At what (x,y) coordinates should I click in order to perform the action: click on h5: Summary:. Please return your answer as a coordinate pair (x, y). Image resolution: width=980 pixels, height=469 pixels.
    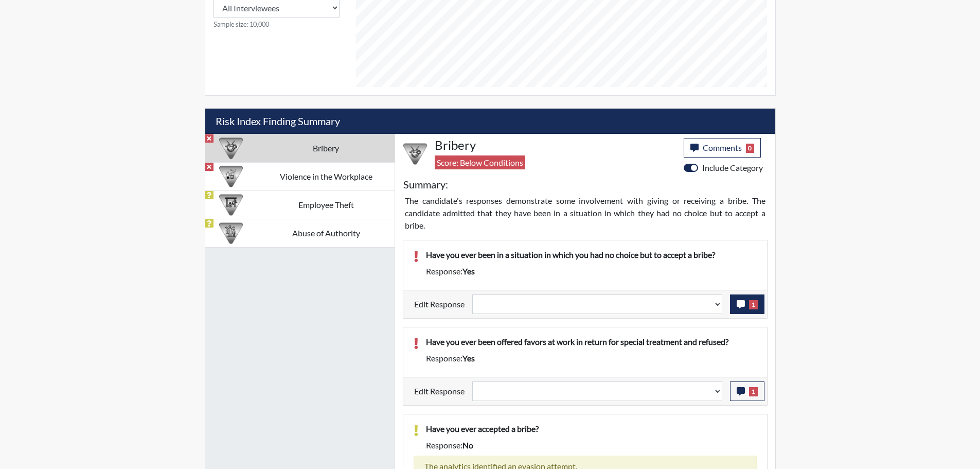
    Looking at the image, I should click on (426, 185).